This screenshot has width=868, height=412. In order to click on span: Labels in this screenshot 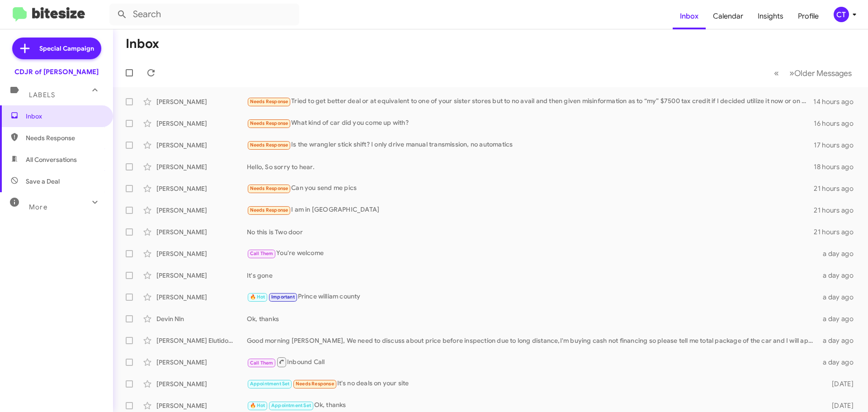, I will do `click(42, 95)`.